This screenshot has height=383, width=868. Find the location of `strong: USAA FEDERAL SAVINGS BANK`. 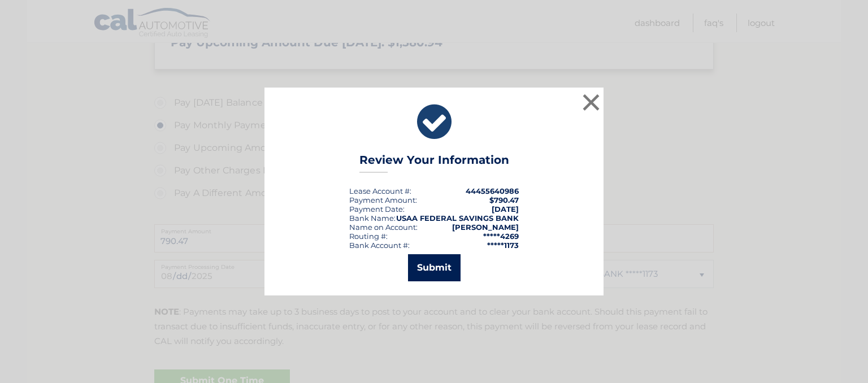

strong: USAA FEDERAL SAVINGS BANK is located at coordinates (457, 218).